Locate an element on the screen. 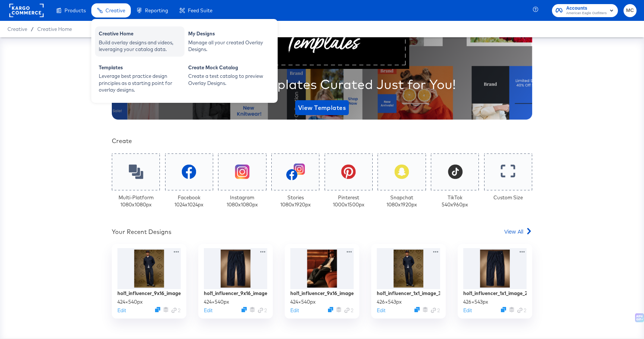 This screenshot has height=339, width=644. div: Your Recent Designs is located at coordinates (141, 231).